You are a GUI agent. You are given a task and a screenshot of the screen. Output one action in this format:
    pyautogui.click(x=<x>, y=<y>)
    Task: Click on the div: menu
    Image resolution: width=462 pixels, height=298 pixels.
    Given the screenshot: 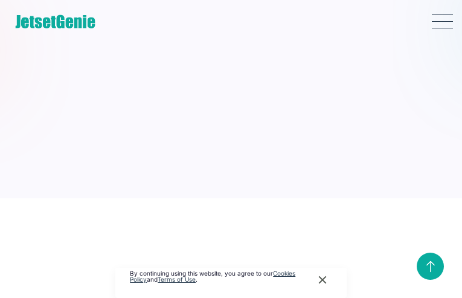 What is the action you would take?
    pyautogui.click(x=442, y=21)
    